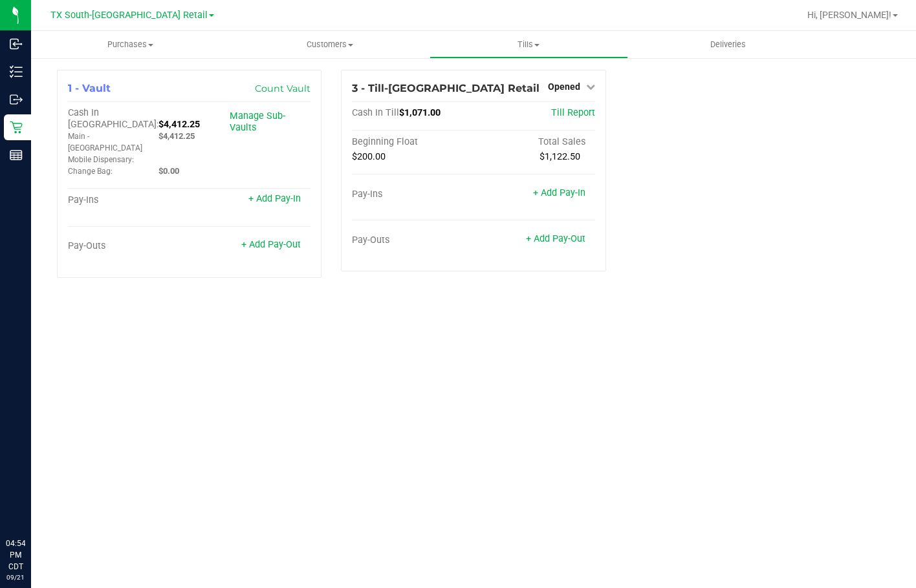  Describe the element at coordinates (560, 157) in the screenshot. I see `span: $1,122.50` at that location.